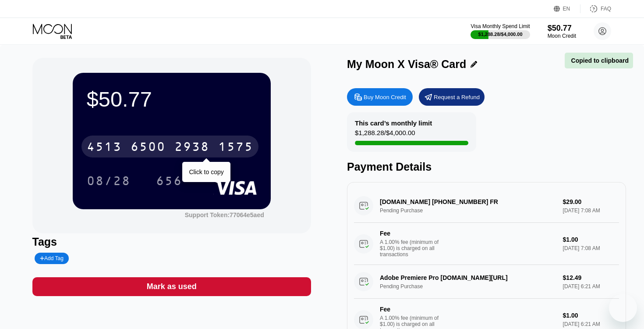 Image resolution: width=644 pixels, height=329 pixels. Describe the element at coordinates (413, 248) in the screenshot. I see `div: A 1.00% fee (minimum of $1.00) is charged on all transactions` at that location.